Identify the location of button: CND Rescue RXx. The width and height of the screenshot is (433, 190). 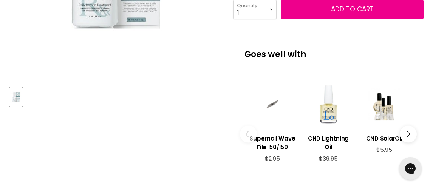
(16, 97).